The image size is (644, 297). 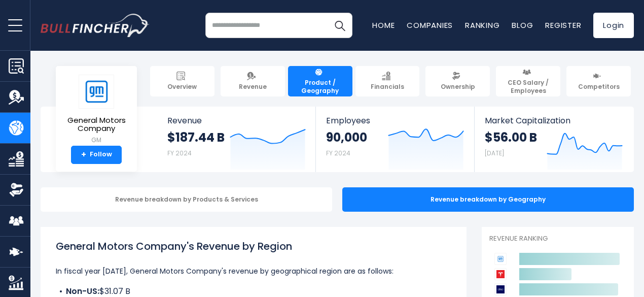 What do you see at coordinates (500, 274) in the screenshot?
I see `img: Tesla competitors logo` at bounding box center [500, 274].